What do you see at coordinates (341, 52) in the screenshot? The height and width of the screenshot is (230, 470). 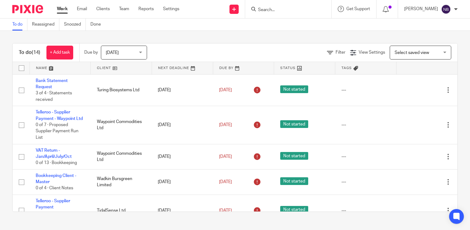 I see `span: Filter` at bounding box center [341, 52].